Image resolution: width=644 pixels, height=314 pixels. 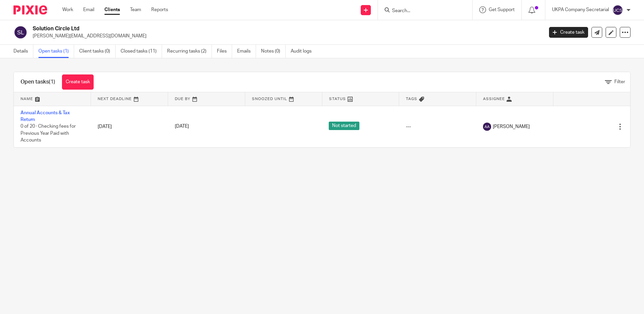 What do you see at coordinates (52, 82) in the screenshot?
I see `span: (1)` at bounding box center [52, 82].